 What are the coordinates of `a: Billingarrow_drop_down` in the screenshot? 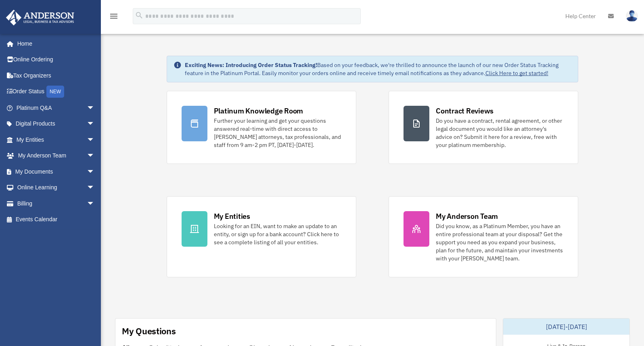 It's located at (56, 204).